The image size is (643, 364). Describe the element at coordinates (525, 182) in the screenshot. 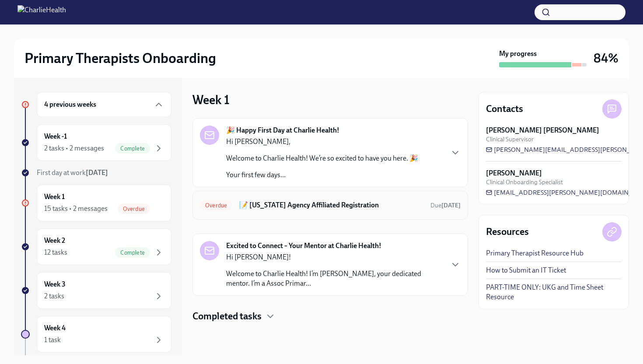

I see `span: Clinical Onboarding Specialist` at that location.